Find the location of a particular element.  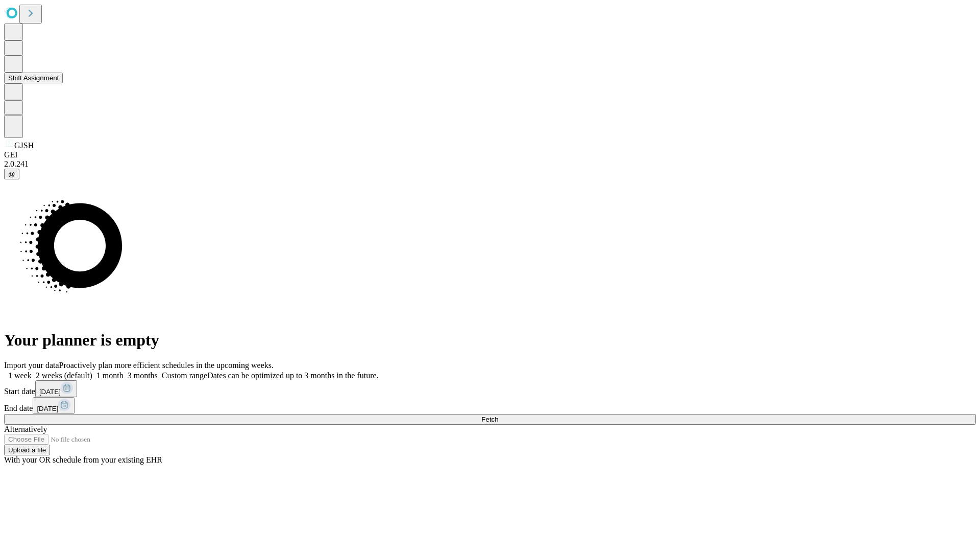

span: 3 months is located at coordinates (143, 375).